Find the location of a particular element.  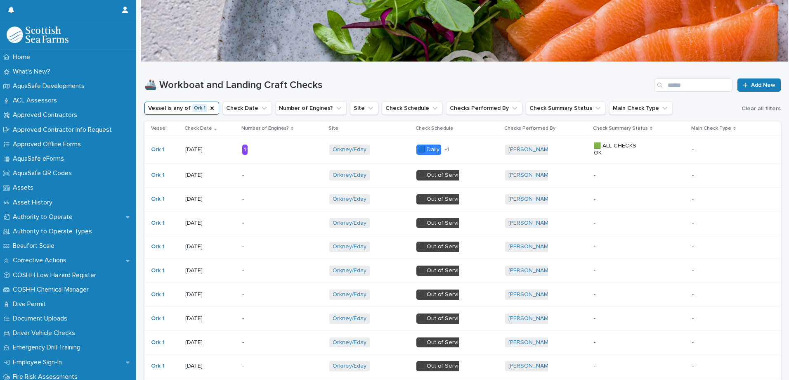

div: Search is located at coordinates (693, 85).